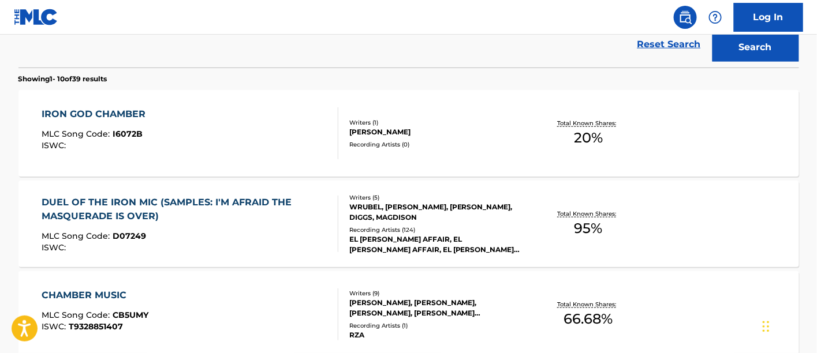  What do you see at coordinates (685, 17) in the screenshot?
I see `a: Public Search` at bounding box center [685, 17].